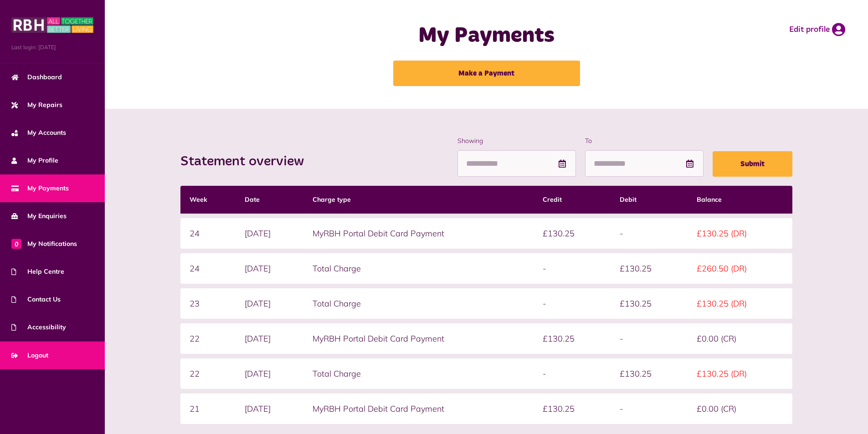 This screenshot has width=868, height=434. I want to click on h1: My Payments, so click(487, 36).